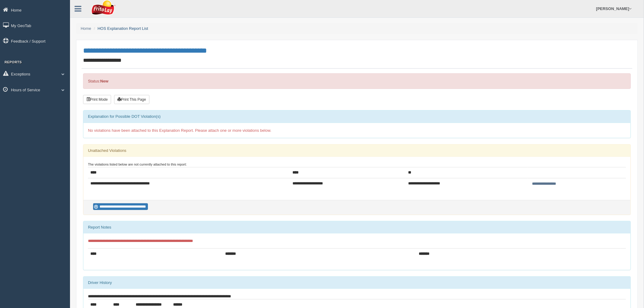  I want to click on button: Print Mode, so click(97, 100).